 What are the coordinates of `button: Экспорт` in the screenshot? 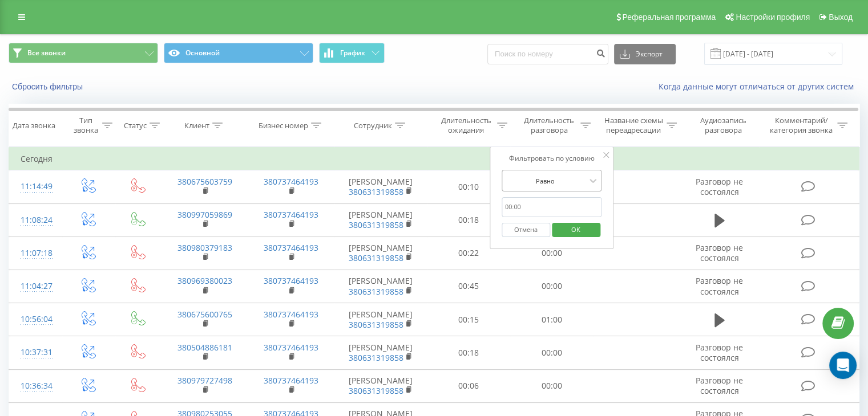 It's located at (645, 54).